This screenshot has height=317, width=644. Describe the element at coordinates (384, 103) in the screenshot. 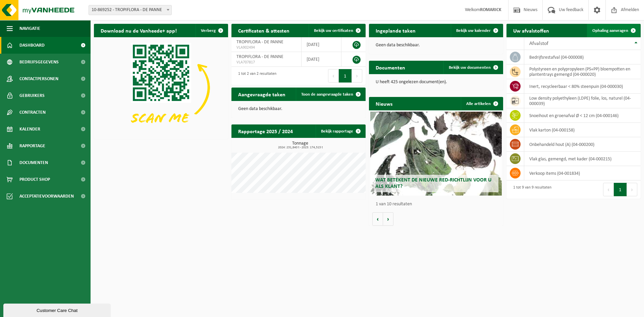

I see `h2: Nieuws` at that location.